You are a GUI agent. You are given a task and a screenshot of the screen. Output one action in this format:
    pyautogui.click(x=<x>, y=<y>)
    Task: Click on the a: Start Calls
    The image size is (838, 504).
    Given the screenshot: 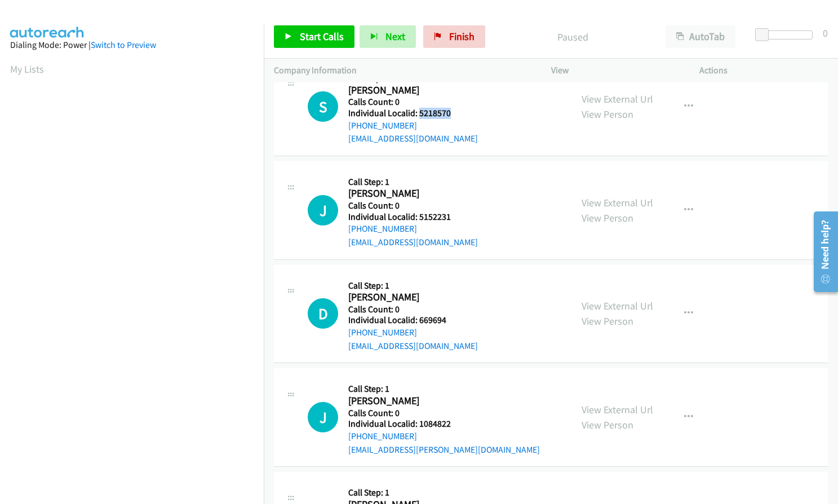 What is the action you would take?
    pyautogui.click(x=314, y=37)
    